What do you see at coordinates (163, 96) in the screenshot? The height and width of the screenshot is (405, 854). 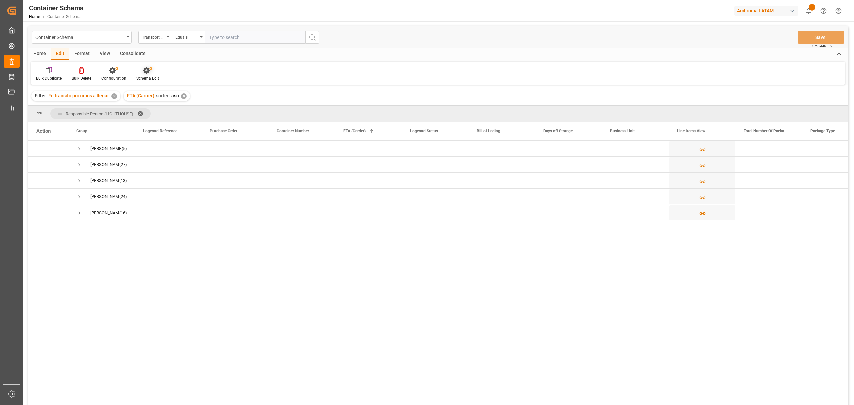 I see `span: sorted` at bounding box center [163, 96].